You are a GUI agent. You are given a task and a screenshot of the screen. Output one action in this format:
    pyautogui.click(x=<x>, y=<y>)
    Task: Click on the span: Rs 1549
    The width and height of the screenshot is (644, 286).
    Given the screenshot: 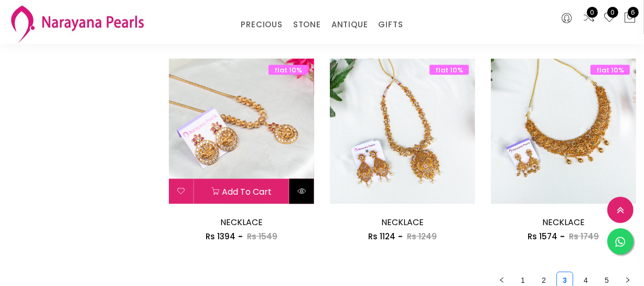 What is the action you would take?
    pyautogui.click(x=263, y=237)
    